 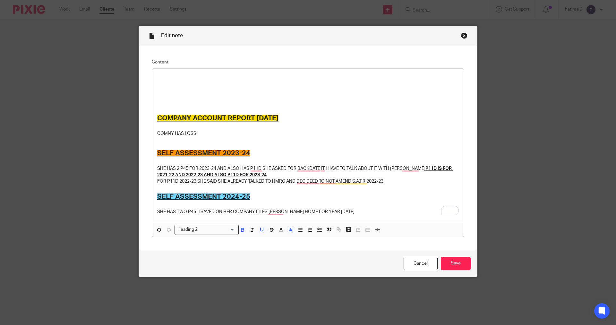 I want to click on u: P11D IS FOR 2021-22 AND 2022-23 AND ALSO P11D FOR 2023-24, so click(x=305, y=172).